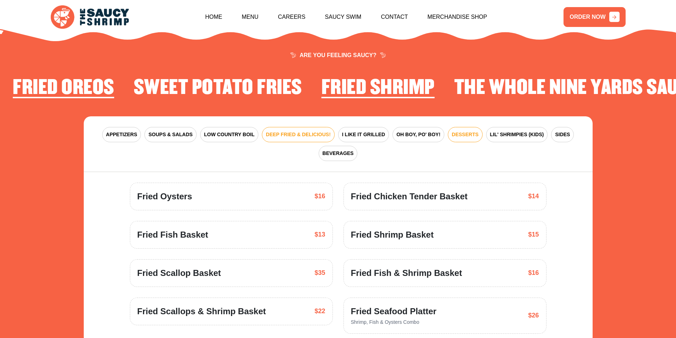 Image resolution: width=676 pixels, height=338 pixels. What do you see at coordinates (458, 17) in the screenshot?
I see `a: Merchandise Shop` at bounding box center [458, 17].